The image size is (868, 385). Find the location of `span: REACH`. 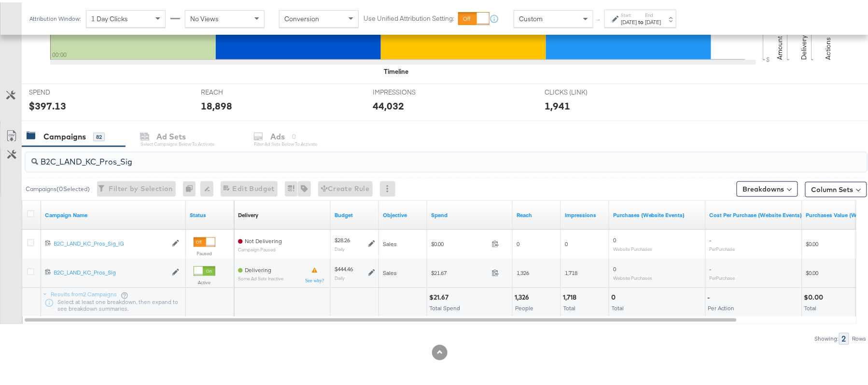

span: REACH is located at coordinates (237, 90).